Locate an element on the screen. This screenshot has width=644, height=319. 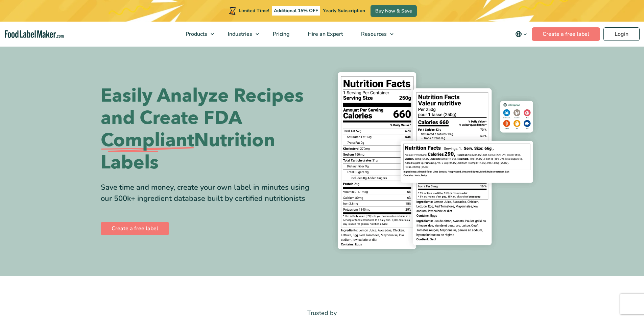
span: Resources is located at coordinates (373, 34).